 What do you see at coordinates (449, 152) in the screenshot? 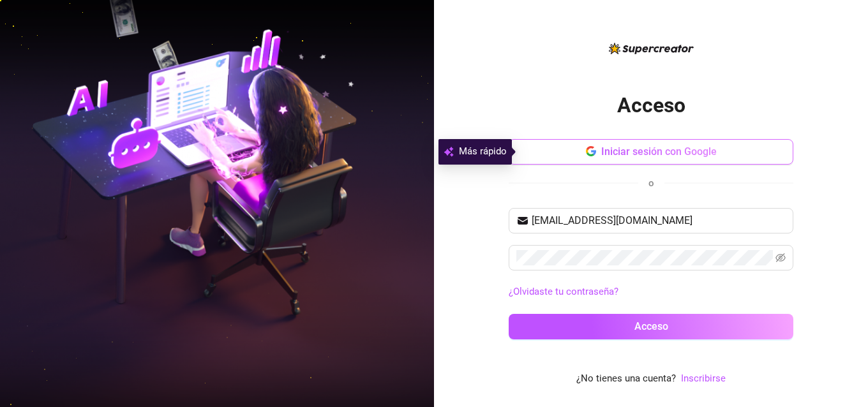
I see `img: svg%3e` at bounding box center [449, 152].